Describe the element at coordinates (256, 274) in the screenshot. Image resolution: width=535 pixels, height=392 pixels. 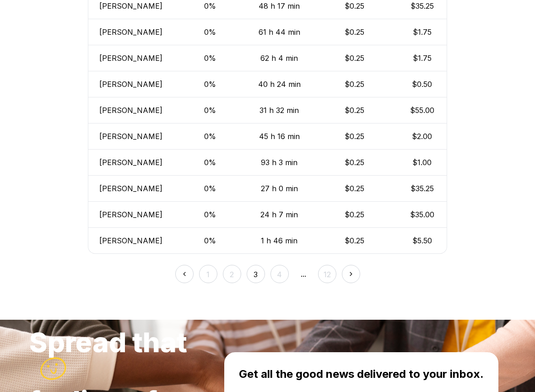
I see `button: 3` at that location.